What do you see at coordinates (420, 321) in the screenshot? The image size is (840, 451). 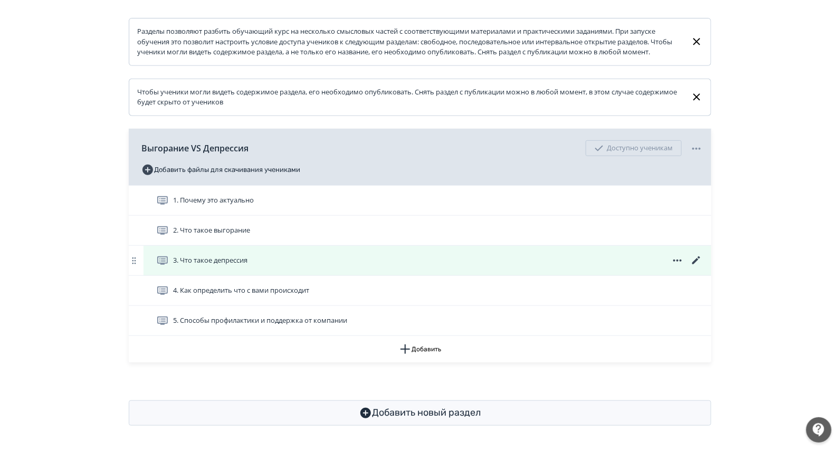 I see `div: 5. Способы профилактики и поддержка от компании` at bounding box center [420, 321].